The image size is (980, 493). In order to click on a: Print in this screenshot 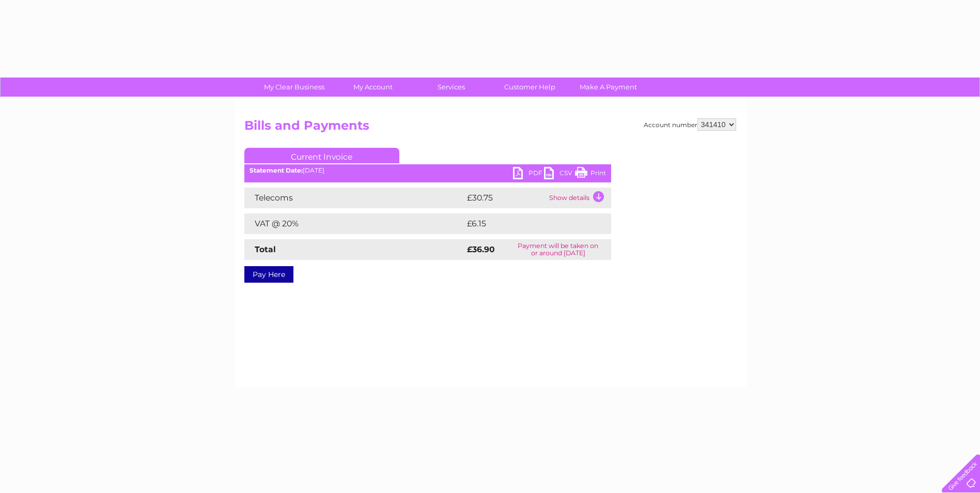, I will do `click(590, 174)`.